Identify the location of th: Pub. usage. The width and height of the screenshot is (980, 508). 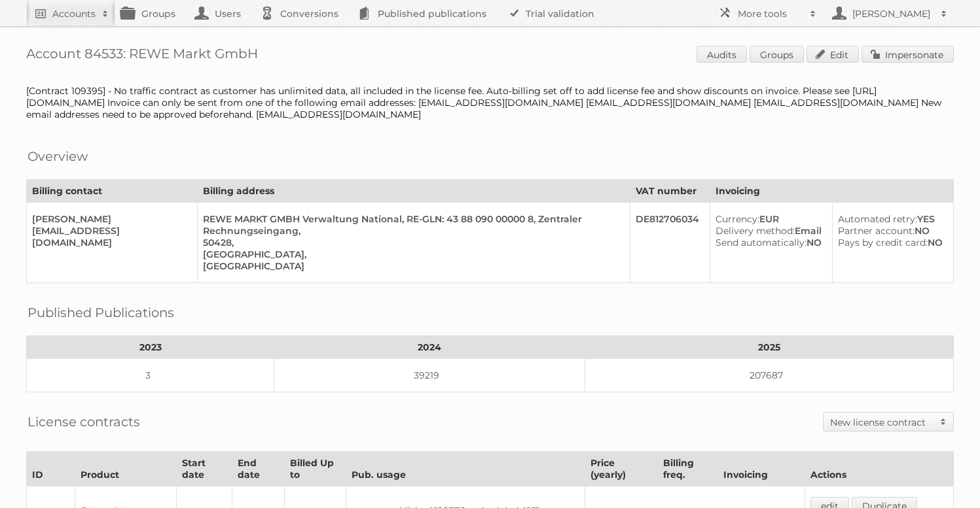
(465, 469).